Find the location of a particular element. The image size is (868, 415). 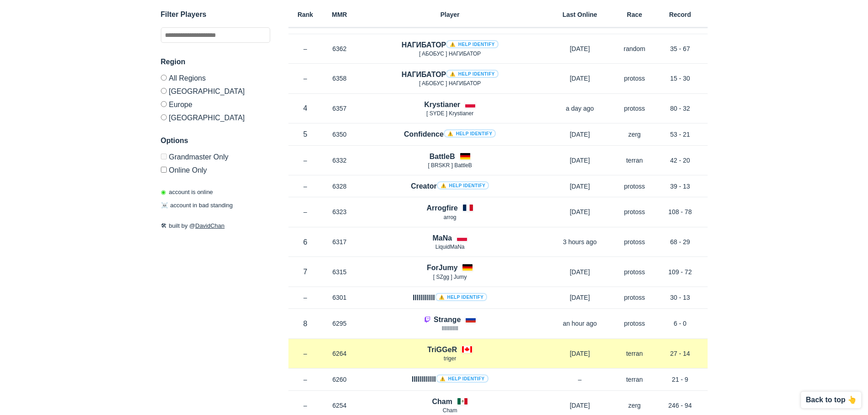

span: Cham is located at coordinates (450, 411).